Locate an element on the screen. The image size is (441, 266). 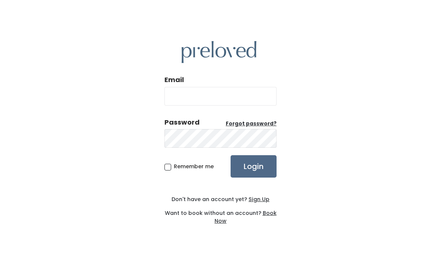
a: Sign Up is located at coordinates (258, 200).